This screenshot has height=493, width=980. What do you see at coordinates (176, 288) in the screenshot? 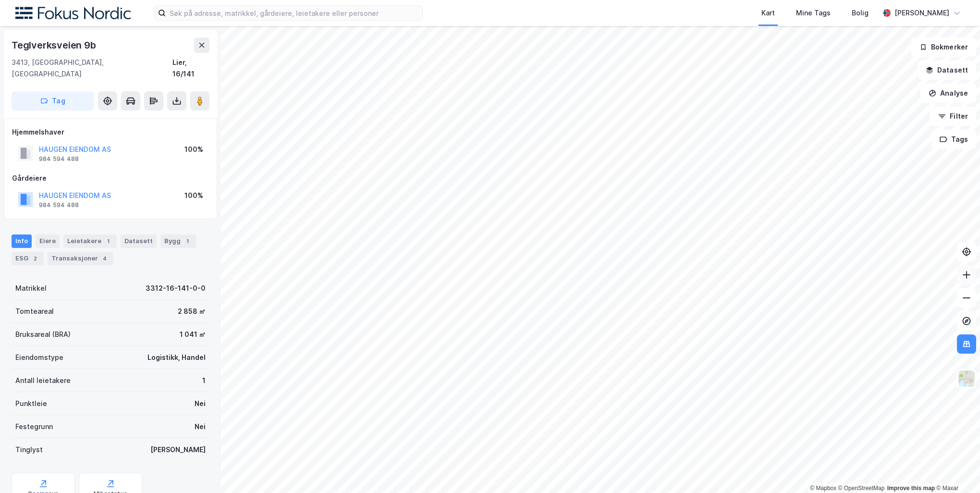
I see `div: 3312-16-141-0-0` at bounding box center [176, 288].